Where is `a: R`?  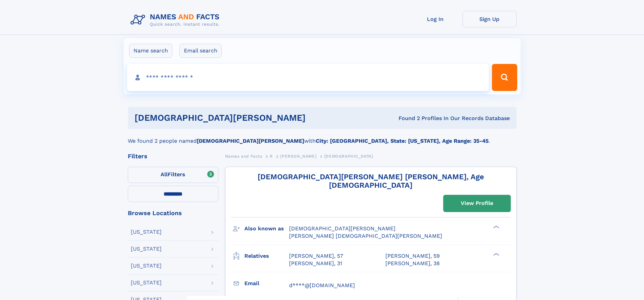 a: R is located at coordinates (271, 156).